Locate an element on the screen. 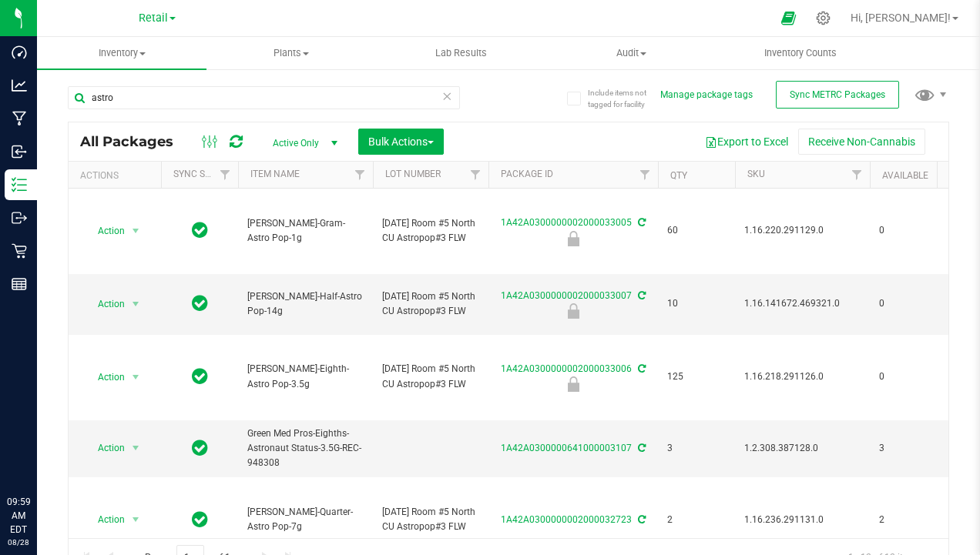  a: 1A42A0300000002000033007 is located at coordinates (566, 296).